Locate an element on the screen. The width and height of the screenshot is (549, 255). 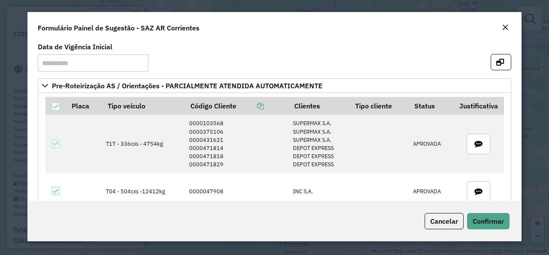
a: Pre-Roteirização AS / Orientações - PARCIALMENTE ATENDIDA AUTOMATICAMENTE is located at coordinates (274, 86).